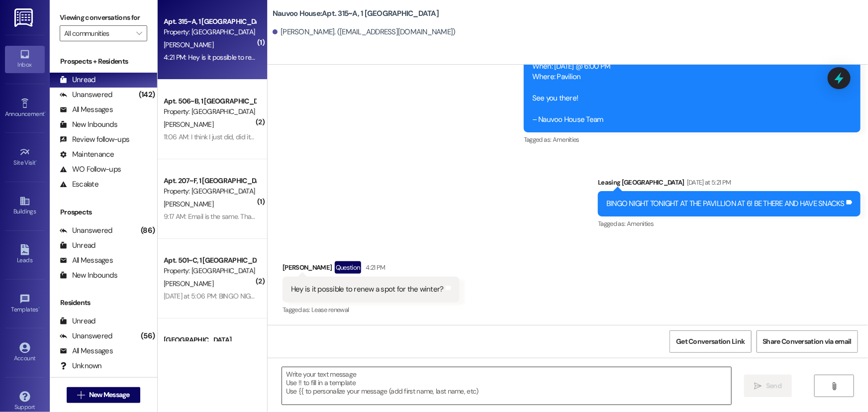  What do you see at coordinates (25, 157) in the screenshot?
I see `a: Site Visit •` at bounding box center [25, 157].